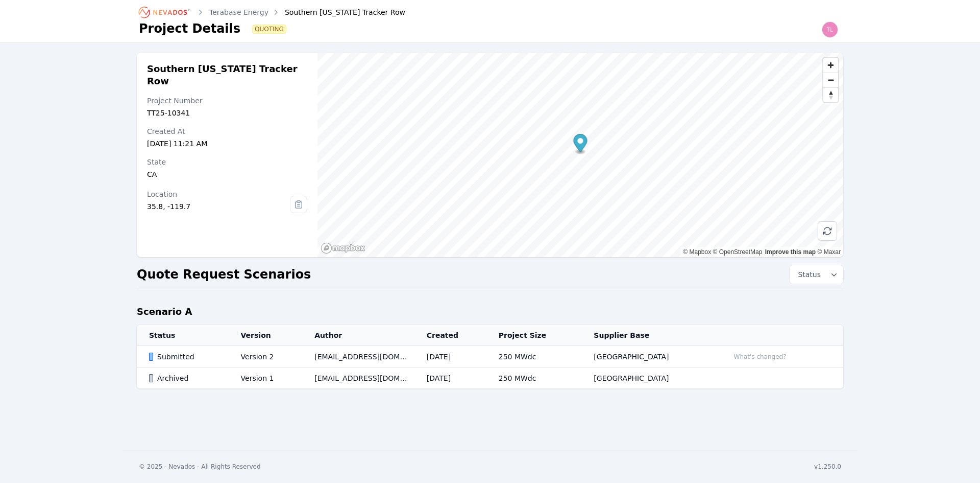 This screenshot has height=483, width=980. Describe the element at coordinates (227, 132) in the screenshot. I see `div: Created At` at that location.